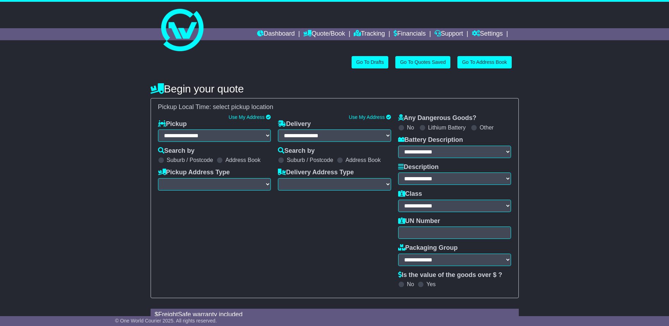  Describe the element at coordinates (448, 34) in the screenshot. I see `a: Support` at that location.